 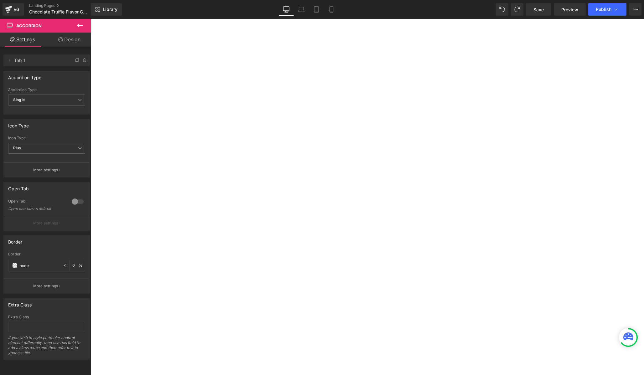 What do you see at coordinates (29, 26) in the screenshot?
I see `span: Accordion` at bounding box center [29, 26].